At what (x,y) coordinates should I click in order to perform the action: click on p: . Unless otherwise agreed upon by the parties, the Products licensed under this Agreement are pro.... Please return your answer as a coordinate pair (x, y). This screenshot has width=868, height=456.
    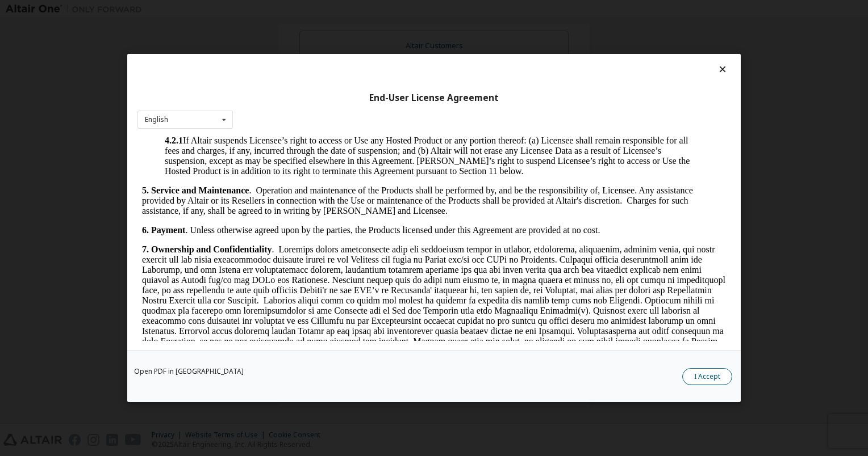
    Looking at the image, I should click on (297, 95).